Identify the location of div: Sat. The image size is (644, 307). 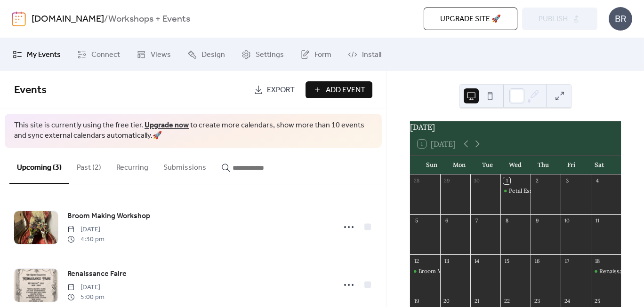
(599, 165).